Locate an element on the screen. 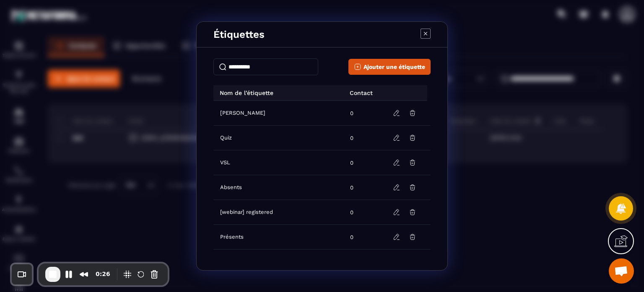 The image size is (644, 292). span: Ajouter une étiquette is located at coordinates (394, 67).